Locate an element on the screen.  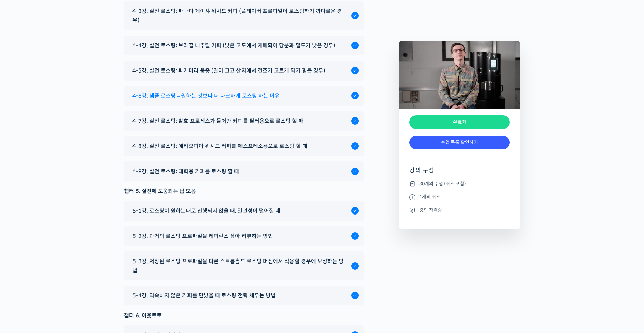
span: 설정 is located at coordinates (108, 225).